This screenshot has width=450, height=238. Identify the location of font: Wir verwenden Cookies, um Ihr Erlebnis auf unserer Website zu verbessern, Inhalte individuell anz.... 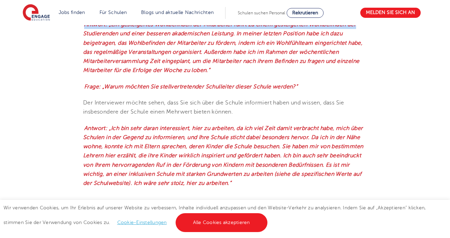
(214, 215).